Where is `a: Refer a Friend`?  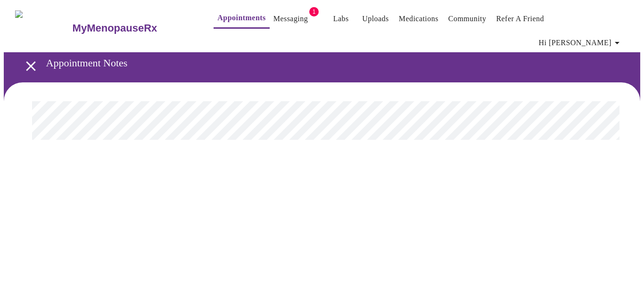
a: Refer a Friend is located at coordinates (520, 18).